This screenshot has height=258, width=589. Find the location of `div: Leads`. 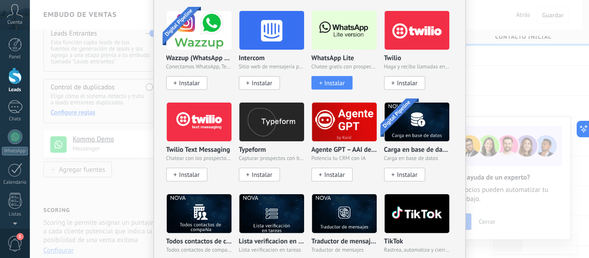

div: Leads is located at coordinates (15, 90).